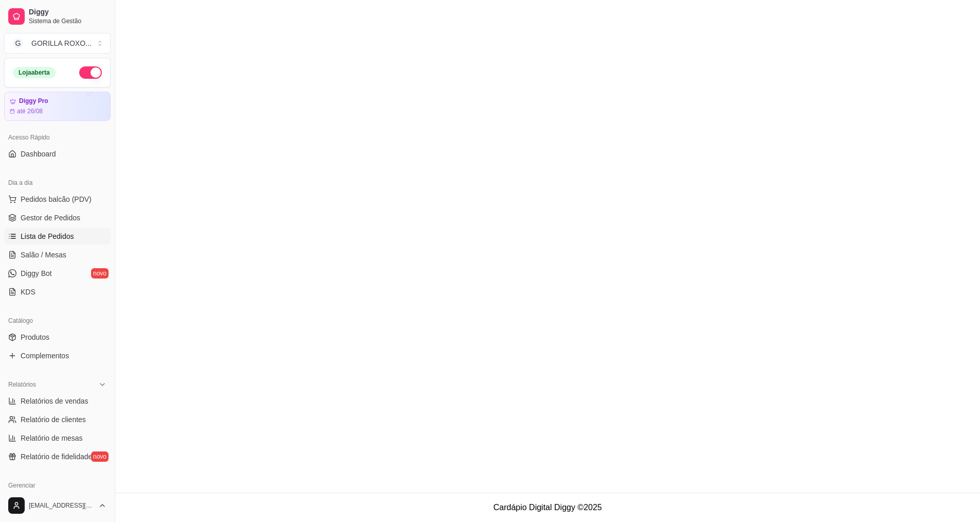 This screenshot has height=522, width=980. I want to click on a: Produtos, so click(57, 337).